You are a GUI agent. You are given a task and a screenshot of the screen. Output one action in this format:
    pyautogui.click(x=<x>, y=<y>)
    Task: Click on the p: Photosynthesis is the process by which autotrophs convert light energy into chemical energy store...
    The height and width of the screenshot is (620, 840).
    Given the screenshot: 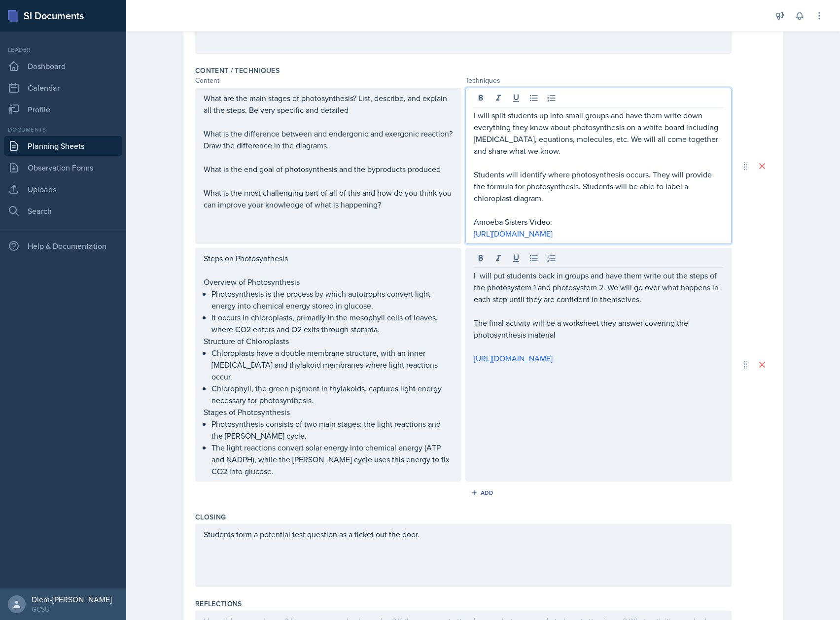 What is the action you would take?
    pyautogui.click(x=333, y=300)
    